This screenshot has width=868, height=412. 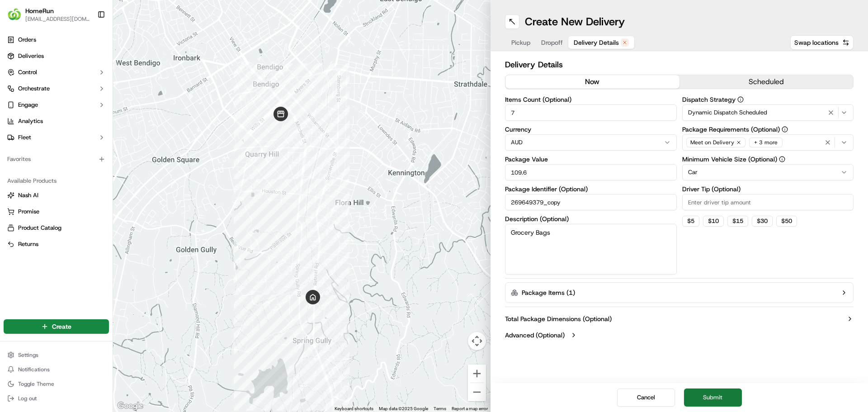 What do you see at coordinates (43, 136) in the screenshot?
I see `span: Knowledge Base` at bounding box center [43, 136].